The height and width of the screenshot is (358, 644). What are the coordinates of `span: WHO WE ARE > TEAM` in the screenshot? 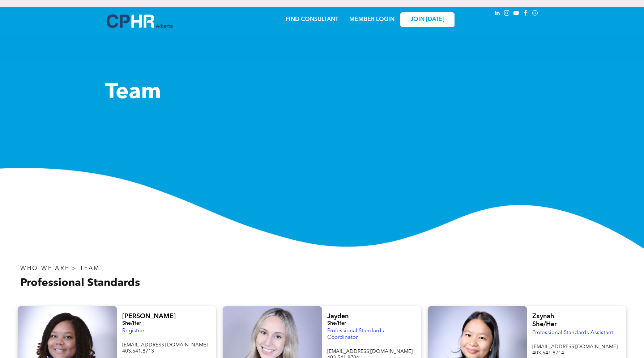 It's located at (60, 268).